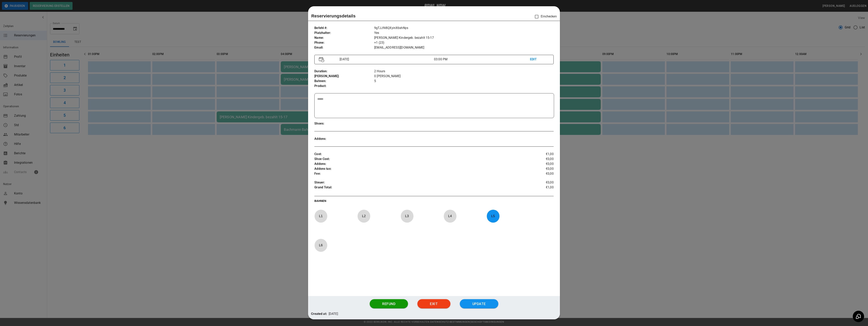 This screenshot has width=868, height=326. Describe the element at coordinates (334, 16) in the screenshot. I see `p: Reservierungsdetails` at that location.